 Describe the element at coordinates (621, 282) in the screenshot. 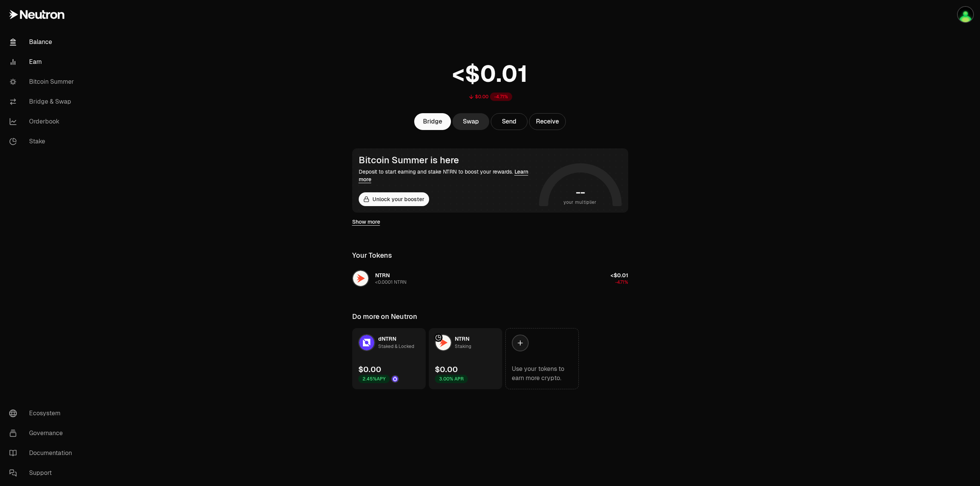

I see `span: -4.71%` at that location.